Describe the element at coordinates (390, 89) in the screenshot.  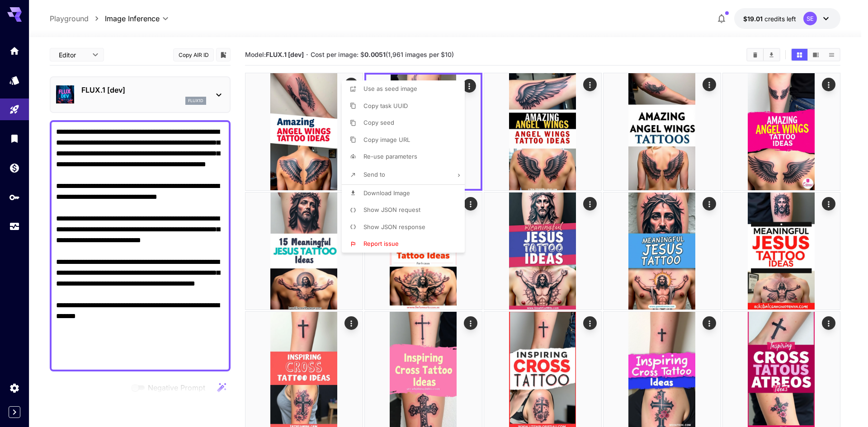
I see `span: Use as seed image` at that location.